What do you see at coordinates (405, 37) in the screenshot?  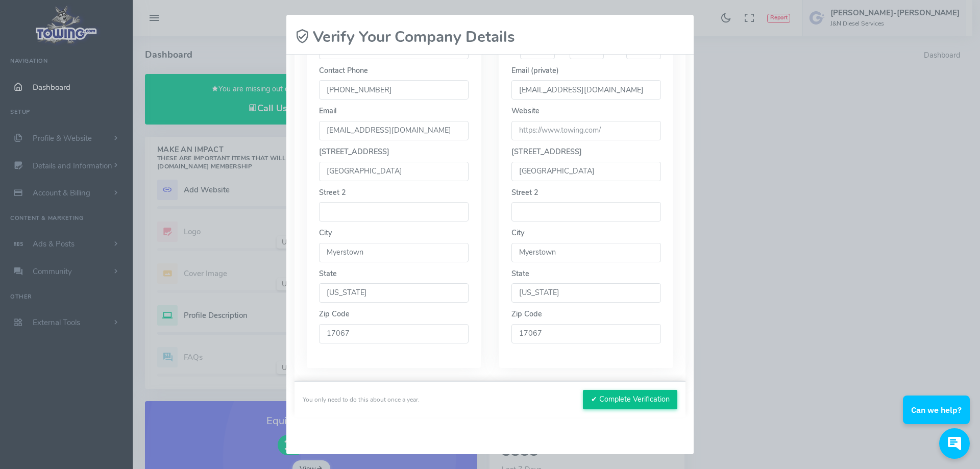 I see `h2: Verify Your Company Details` at bounding box center [405, 37].